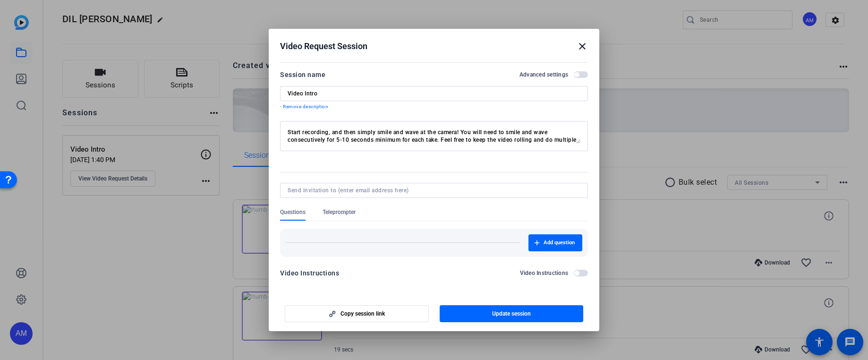  Describe the element at coordinates (434, 46) in the screenshot. I see `div: Video Request Session` at that location.